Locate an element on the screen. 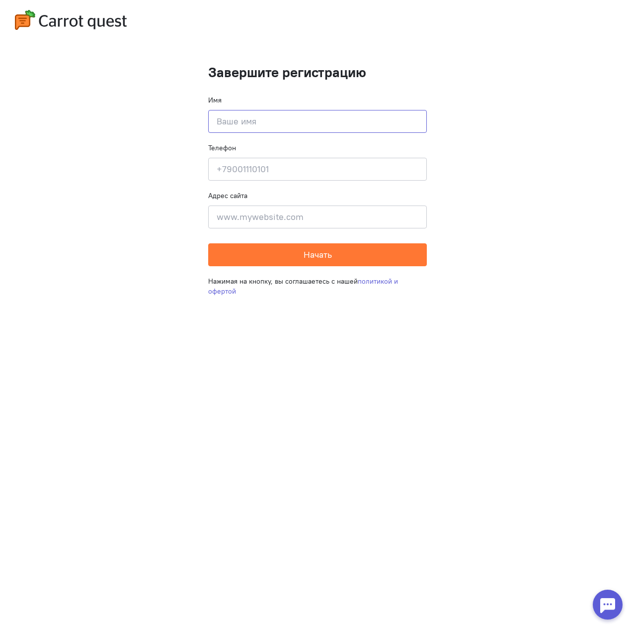 This screenshot has width=635, height=632. label: Телефон is located at coordinates (222, 148).